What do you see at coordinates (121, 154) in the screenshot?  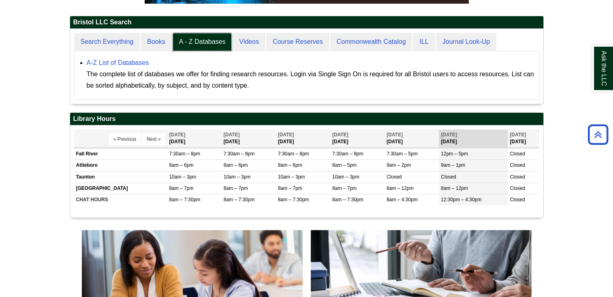 I see `td: Fall River` at bounding box center [121, 154].